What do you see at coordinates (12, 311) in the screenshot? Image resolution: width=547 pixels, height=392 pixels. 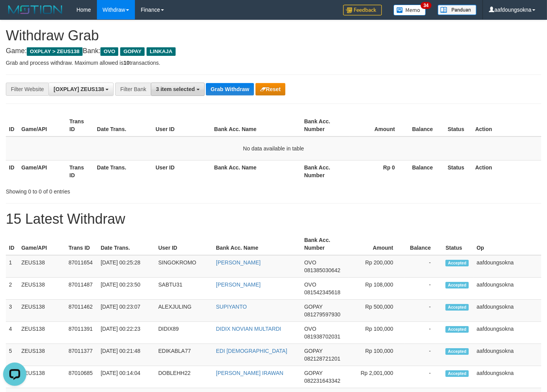 I see `td: 3` at bounding box center [12, 311].